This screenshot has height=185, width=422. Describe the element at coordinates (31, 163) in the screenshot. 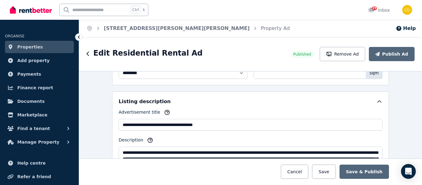

I see `span: Help centre` at that location.